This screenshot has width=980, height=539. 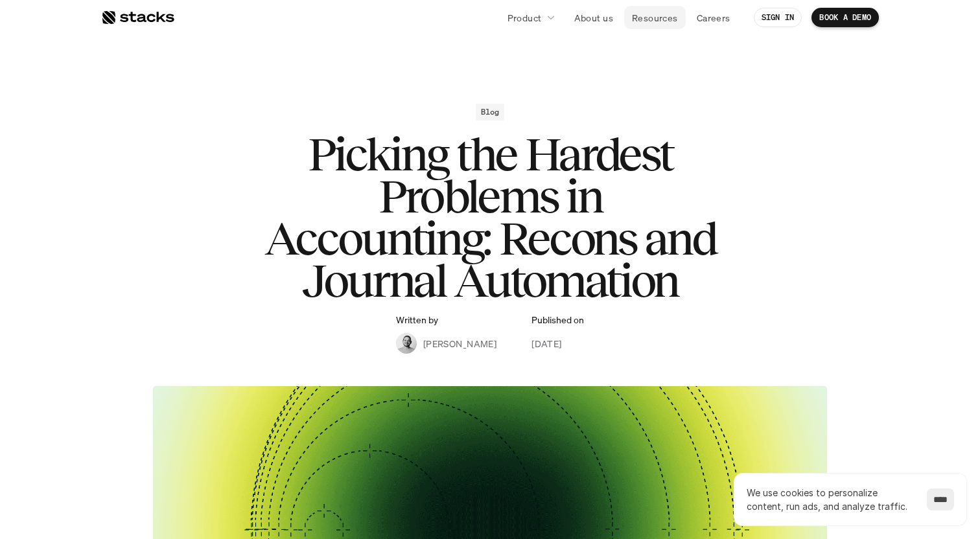 What do you see at coordinates (778, 18) in the screenshot?
I see `a: SIGN IN` at bounding box center [778, 18].